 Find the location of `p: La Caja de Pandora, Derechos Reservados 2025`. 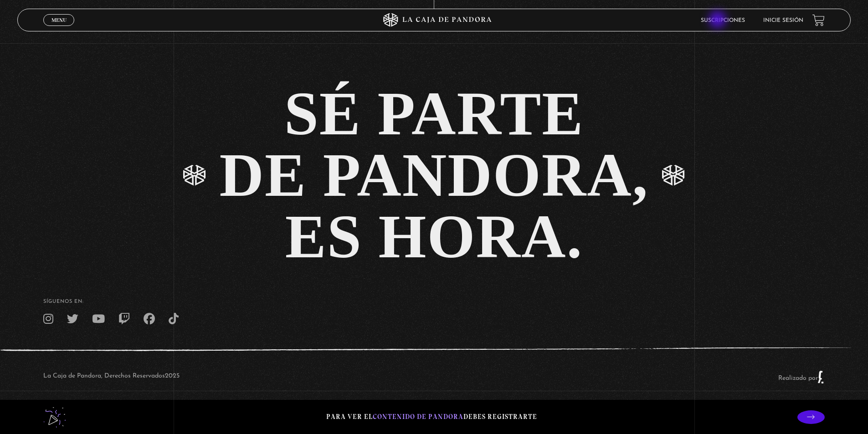

p: La Caja de Pandora, Derechos Reservados 2025 is located at coordinates (111, 377).